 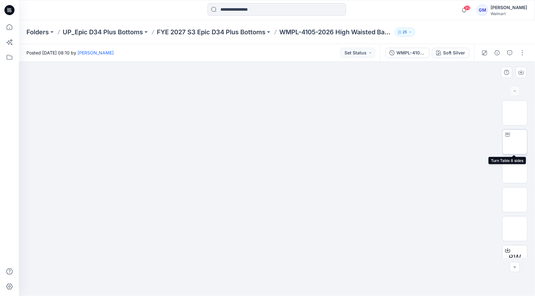 I want to click on a: Folders, so click(x=37, y=32).